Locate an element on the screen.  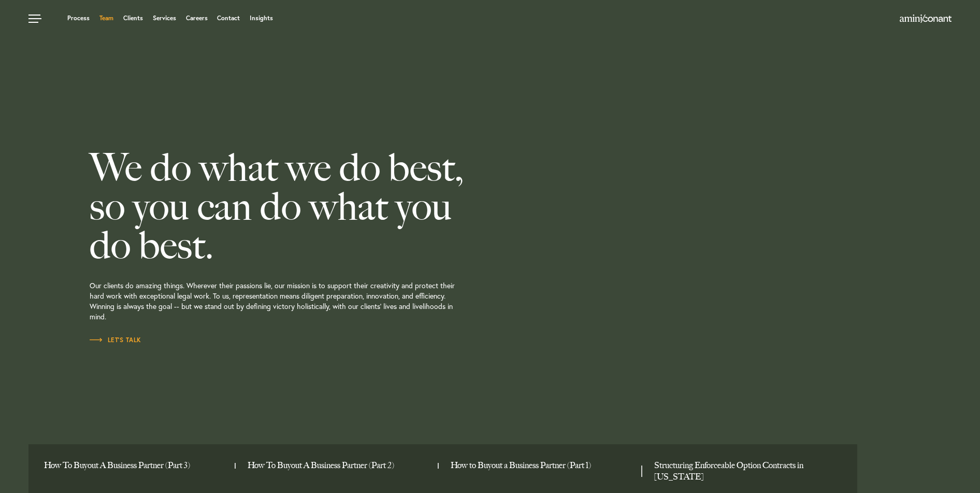
span: Let’s Talk is located at coordinates (115, 340).